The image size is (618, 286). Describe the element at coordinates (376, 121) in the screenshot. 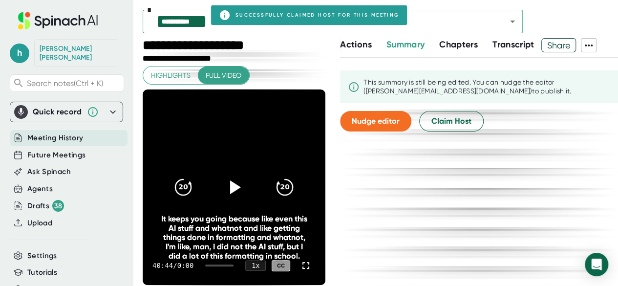

I see `span: Nudge editor` at that location.